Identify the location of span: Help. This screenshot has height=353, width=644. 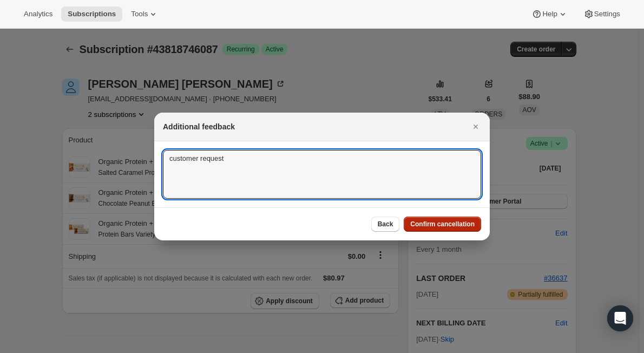
(550, 14).